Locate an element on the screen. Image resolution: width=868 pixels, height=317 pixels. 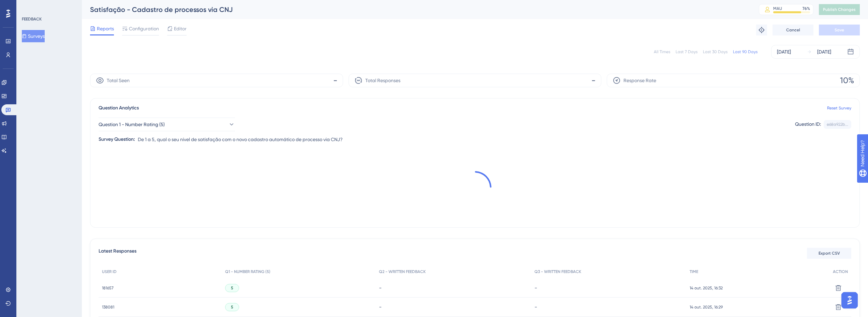
div: Satisfação - Cadastro de processos via CNJ is located at coordinates (416, 10).